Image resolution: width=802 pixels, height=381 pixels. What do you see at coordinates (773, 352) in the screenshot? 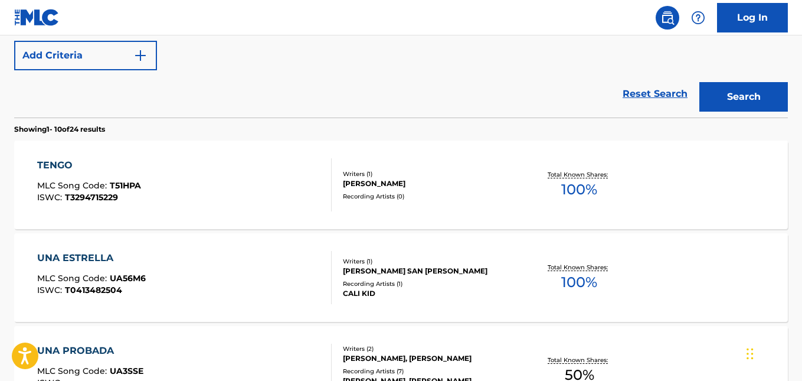
I see `div: Widget de chat` at bounding box center [773, 352].